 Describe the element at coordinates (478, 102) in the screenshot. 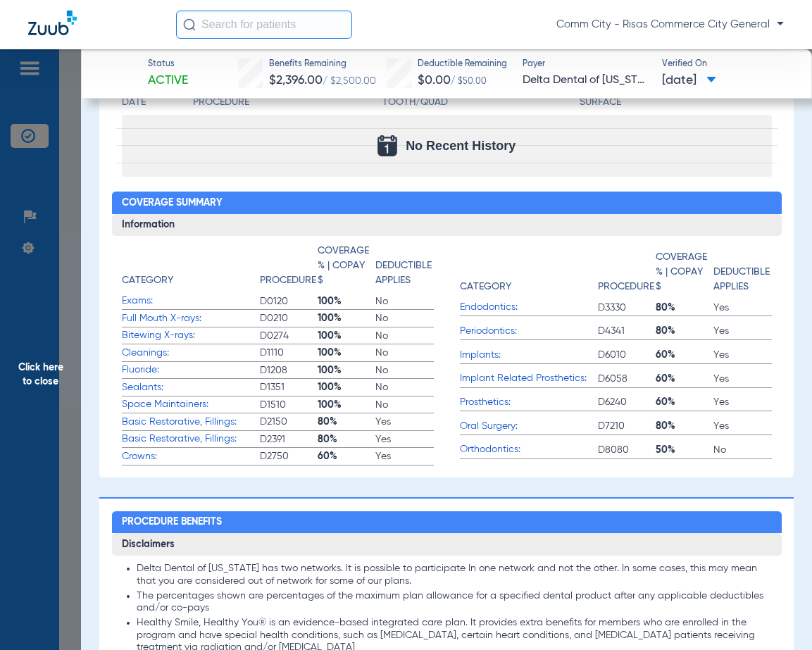

I see `h4: Tooth/Quad` at that location.